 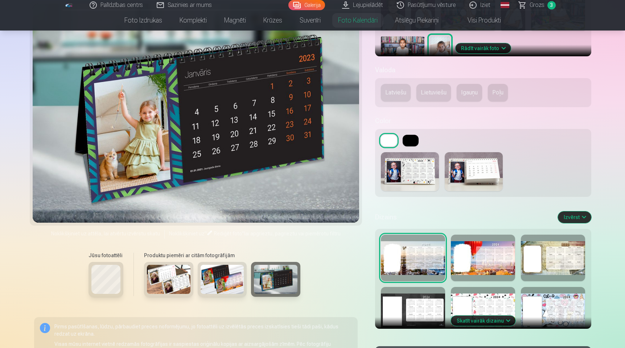 What do you see at coordinates (498, 93) in the screenshot?
I see `button: Poļu` at bounding box center [498, 93].